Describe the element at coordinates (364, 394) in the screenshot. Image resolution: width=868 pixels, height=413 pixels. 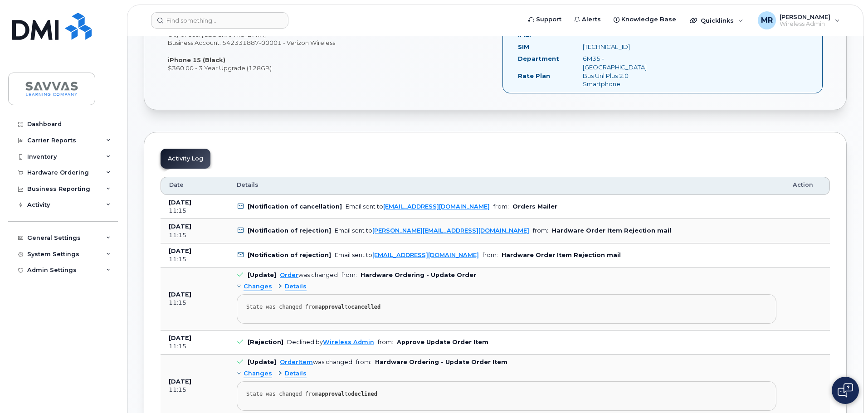
I see `strong: declined` at that location.